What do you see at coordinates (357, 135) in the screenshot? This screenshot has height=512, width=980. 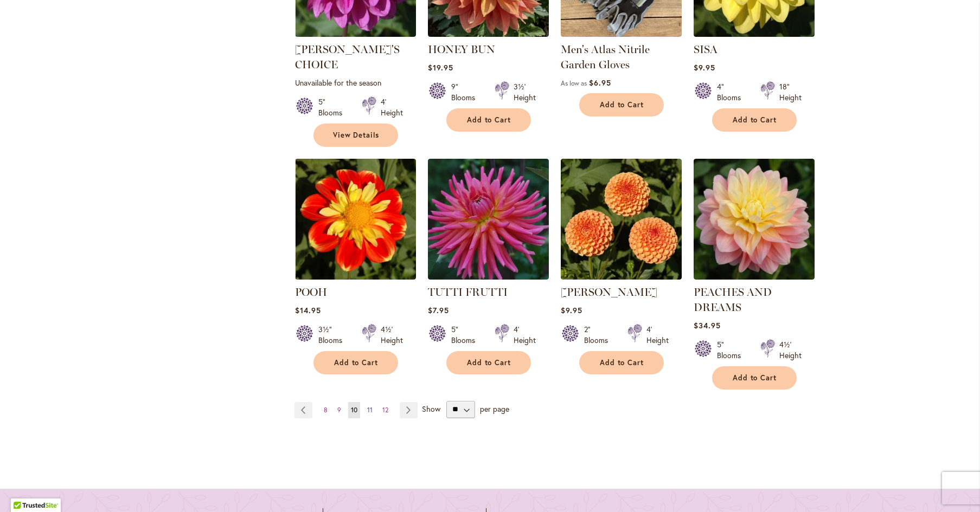 I see `span: View Details` at bounding box center [357, 135].